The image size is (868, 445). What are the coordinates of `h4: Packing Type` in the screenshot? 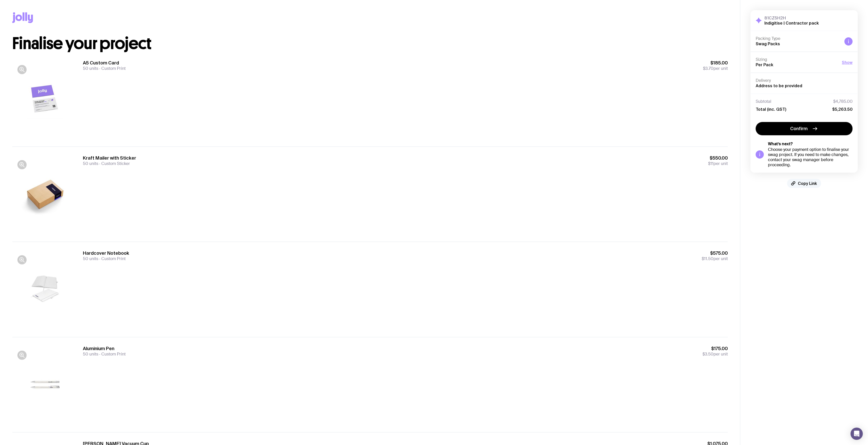 It's located at (798, 39).